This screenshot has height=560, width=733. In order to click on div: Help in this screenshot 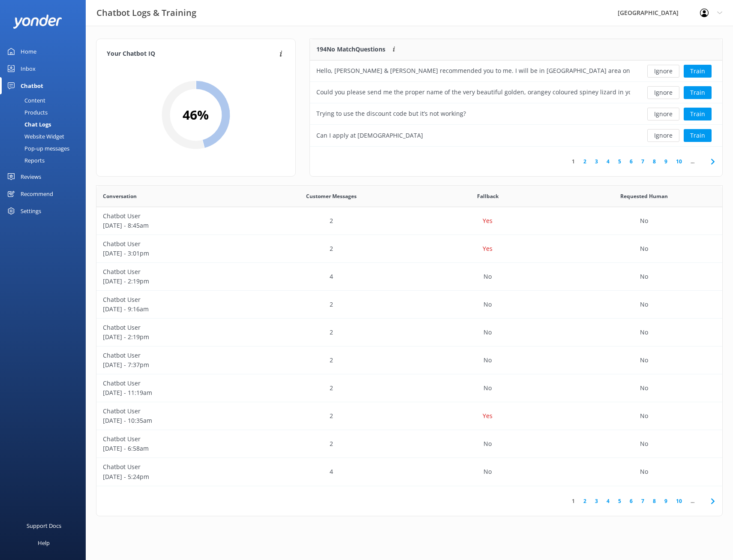, I will do `click(44, 543)`.